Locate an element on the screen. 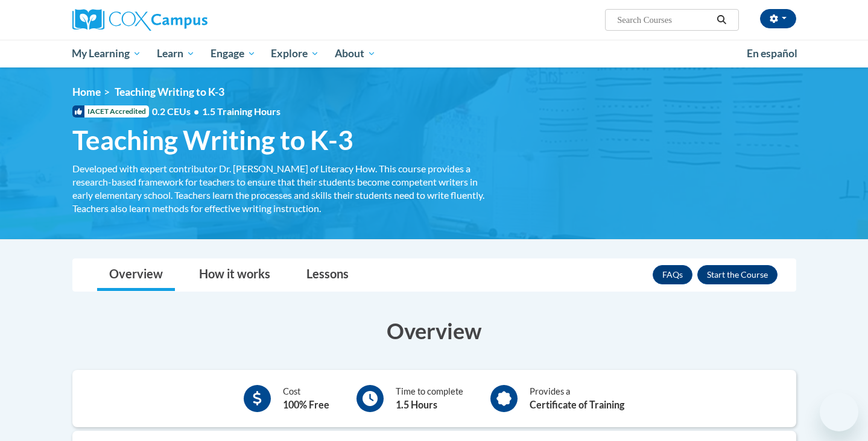  b: Certificate of Training is located at coordinates (576, 405).